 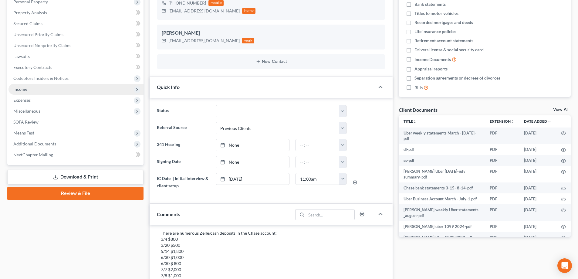 I want to click on i: expand_more, so click(x=550, y=122).